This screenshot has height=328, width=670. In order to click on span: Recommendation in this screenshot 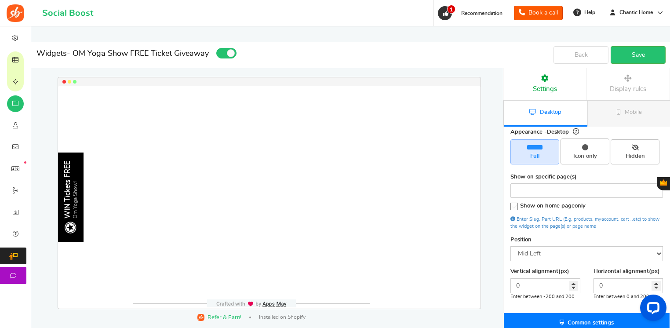, I will do `click(482, 13)`.